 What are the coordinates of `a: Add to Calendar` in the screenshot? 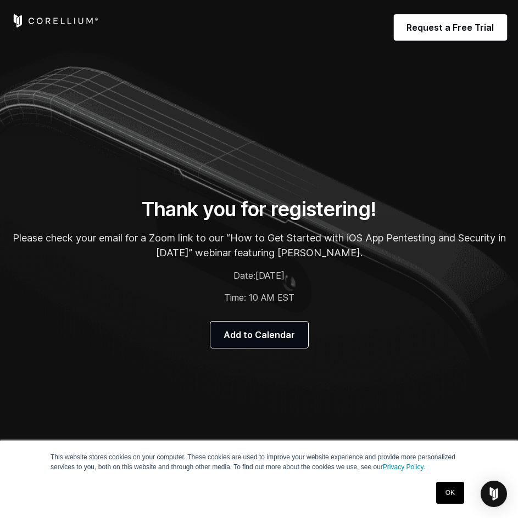 It's located at (259, 335).